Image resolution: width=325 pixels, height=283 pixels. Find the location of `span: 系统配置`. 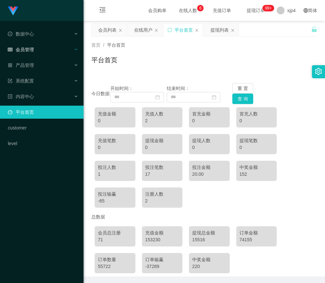

span: 系统配置 is located at coordinates (21, 81).